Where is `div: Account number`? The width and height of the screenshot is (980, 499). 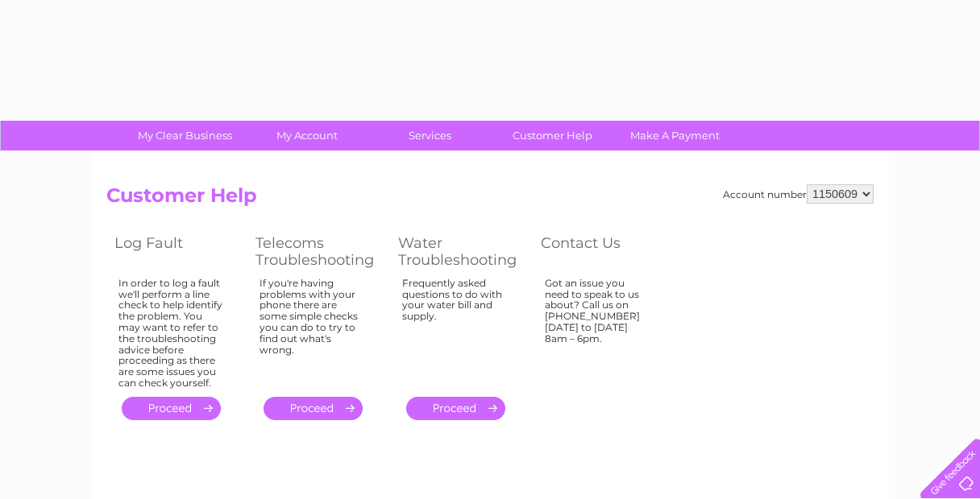 div: Account number is located at coordinates (798, 194).